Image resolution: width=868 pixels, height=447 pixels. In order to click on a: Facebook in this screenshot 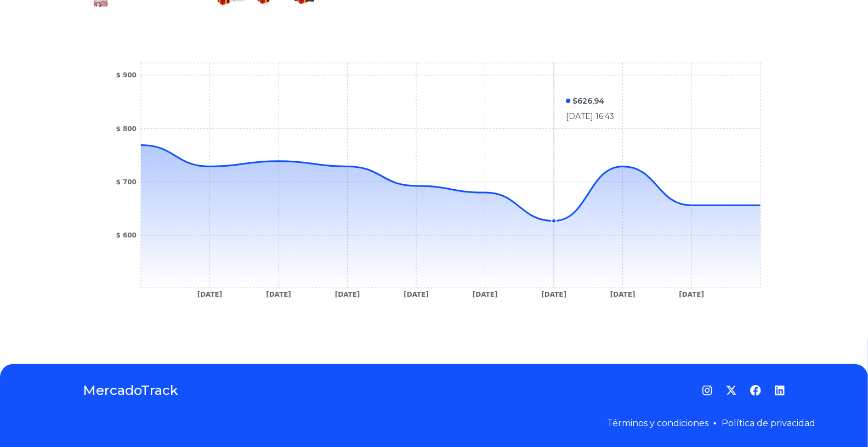, I will do `click(756, 390)`.